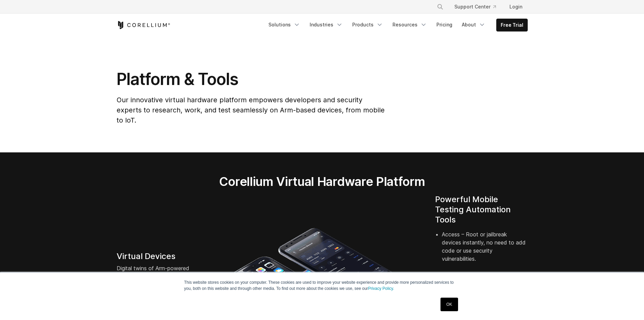 Image resolution: width=644 pixels, height=320 pixels. I want to click on li: Access – Root or jailbreak devices instantly, no need to add code or use security vulnerabilities., so click(485, 250).